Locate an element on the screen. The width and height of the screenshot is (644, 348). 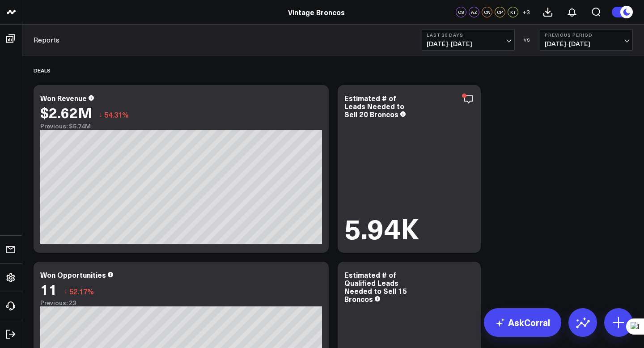
div: KT is located at coordinates (513, 12).